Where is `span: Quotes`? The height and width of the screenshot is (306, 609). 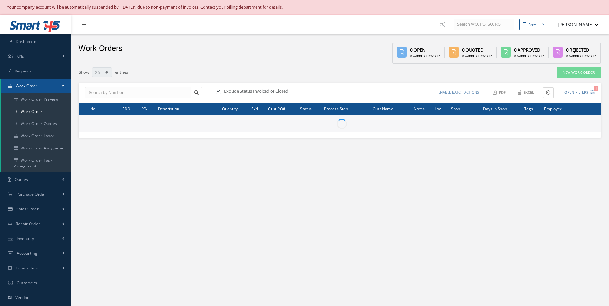 span: Quotes is located at coordinates (21, 179).